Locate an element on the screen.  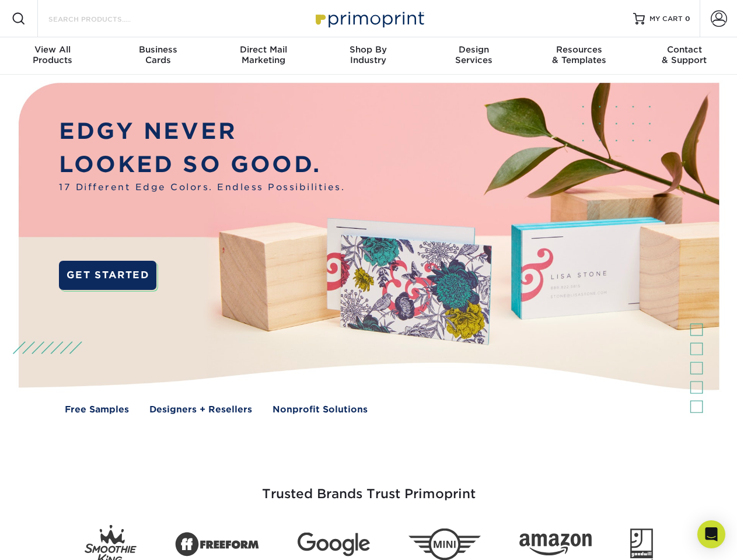
span: 17 Different Edge Colors. Endless Possibilities. is located at coordinates (202, 188).